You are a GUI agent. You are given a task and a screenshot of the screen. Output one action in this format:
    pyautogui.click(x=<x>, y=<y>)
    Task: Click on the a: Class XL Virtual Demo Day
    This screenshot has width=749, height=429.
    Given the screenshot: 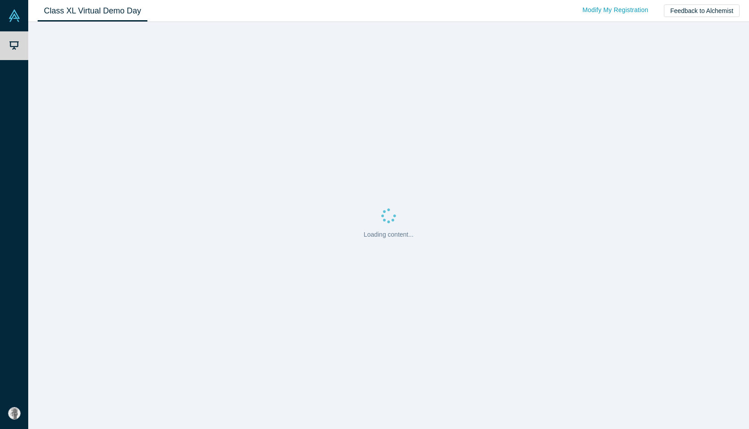 What is the action you would take?
    pyautogui.click(x=92, y=11)
    